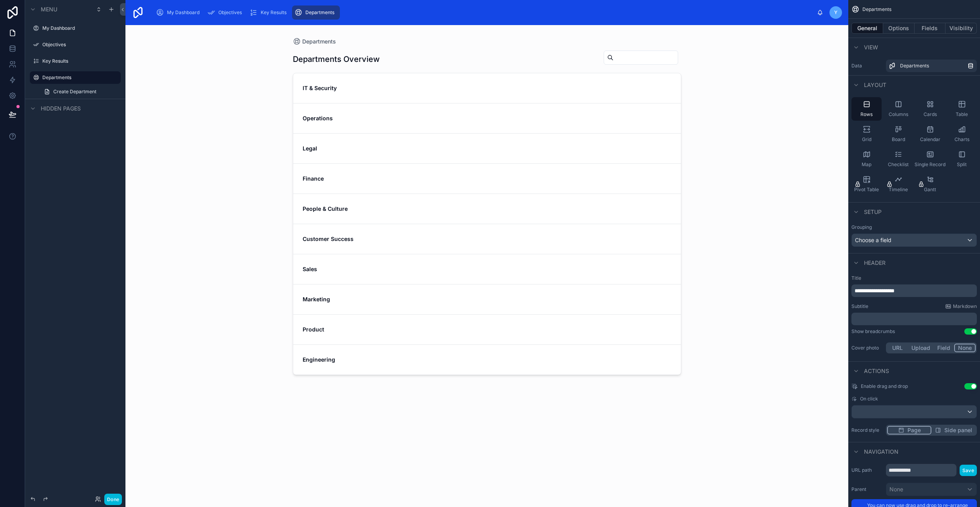  What do you see at coordinates (867, 430) in the screenshot?
I see `label: Record style` at bounding box center [867, 430].